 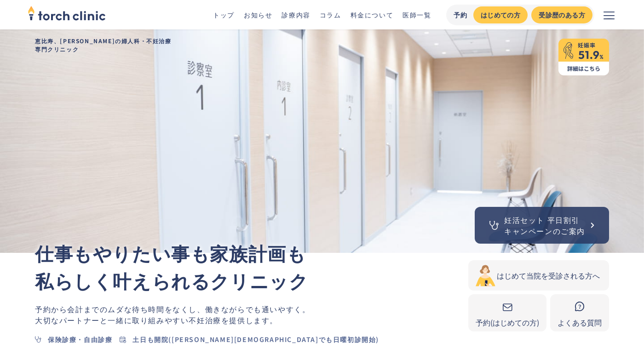 What do you see at coordinates (251, 315) in the screenshot?
I see `p: 働きながらでも通いやすく。 不妊治療を提供します。` at bounding box center [251, 315].